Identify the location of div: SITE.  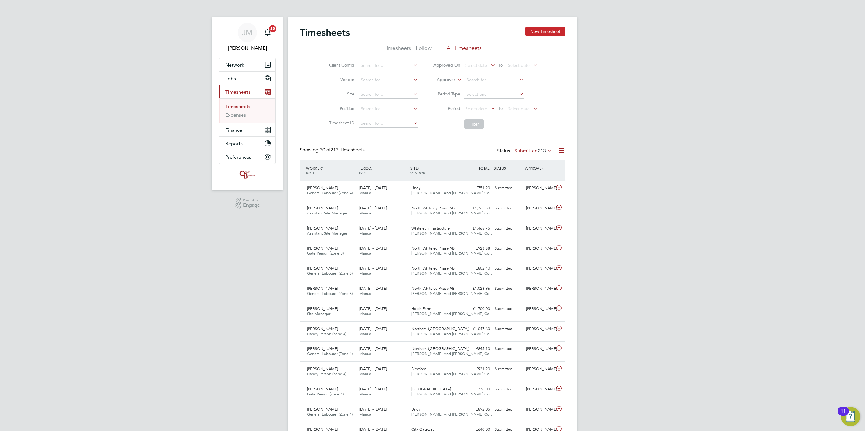
(435, 171).